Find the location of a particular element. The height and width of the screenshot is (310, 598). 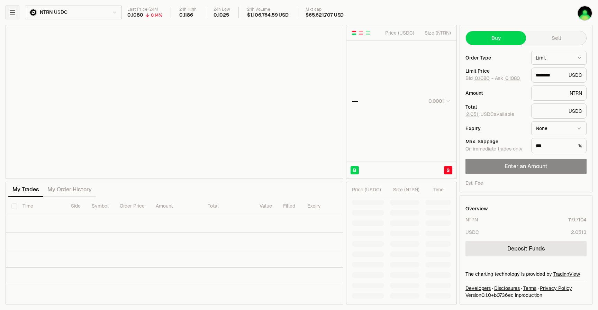

div: $65,621,707 USD is located at coordinates (324, 15).